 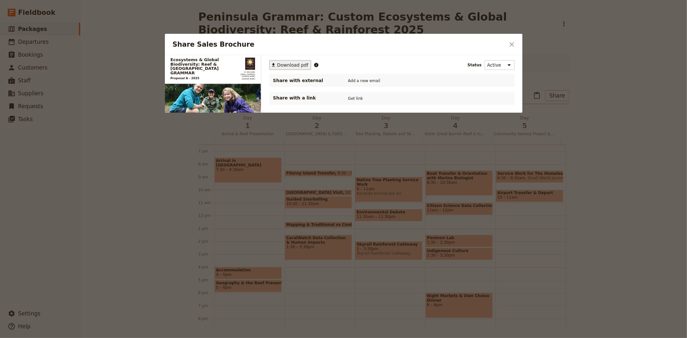 I want to click on p: Proposal A - 2025, so click(x=204, y=78).